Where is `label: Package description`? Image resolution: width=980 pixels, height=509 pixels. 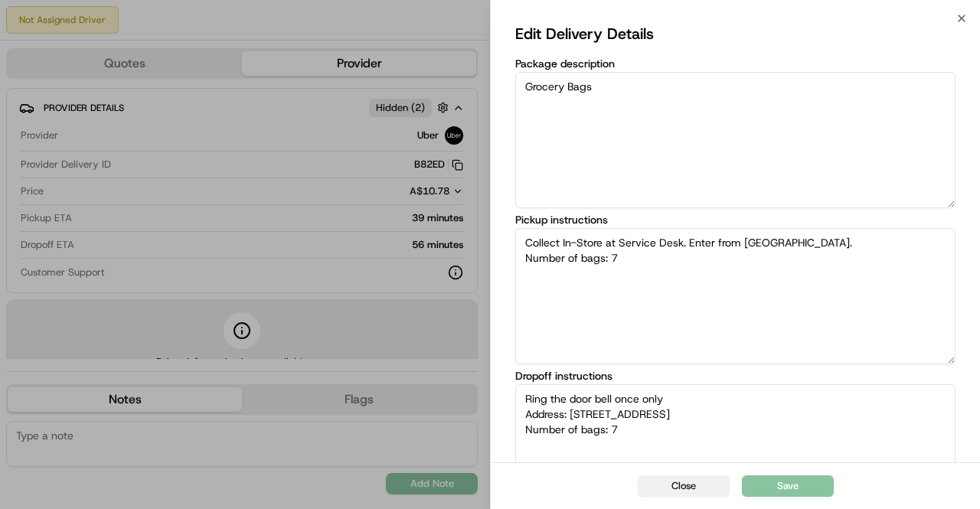
label: Package description is located at coordinates (735, 64).